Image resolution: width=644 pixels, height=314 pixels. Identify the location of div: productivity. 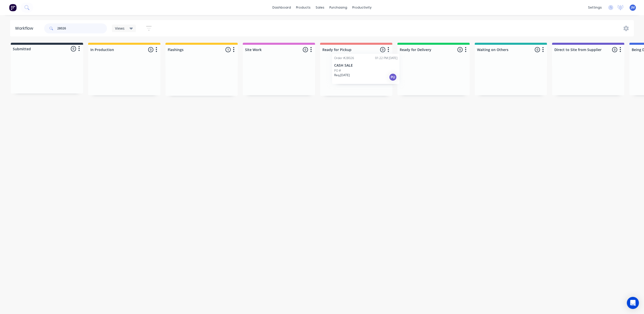
(362, 8).